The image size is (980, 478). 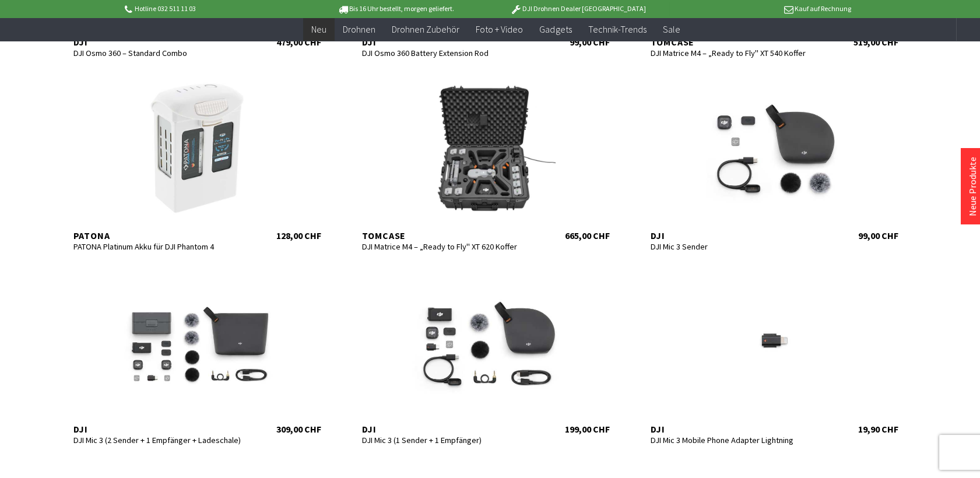 What do you see at coordinates (396, 8) in the screenshot?
I see `p: Bis 16 Uhr bestellt, morgen geliefert.` at bounding box center [396, 8].